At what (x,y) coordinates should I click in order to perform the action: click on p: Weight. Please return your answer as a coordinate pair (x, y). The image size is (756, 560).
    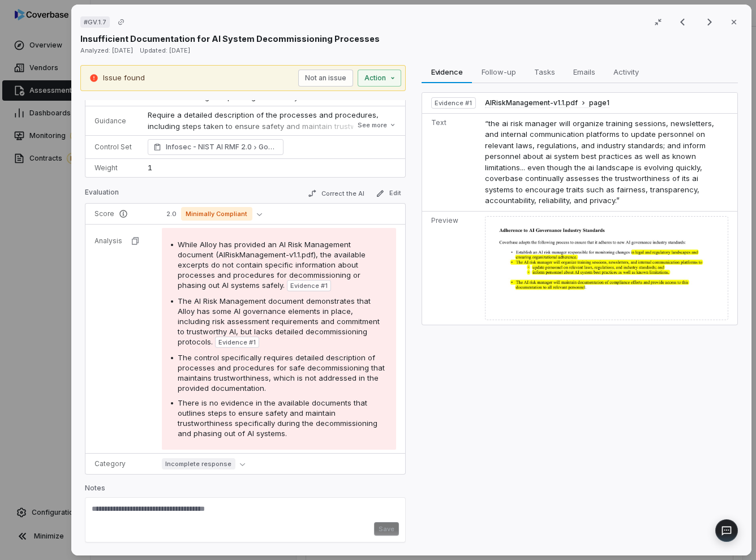
    Looking at the image, I should click on (114, 168).